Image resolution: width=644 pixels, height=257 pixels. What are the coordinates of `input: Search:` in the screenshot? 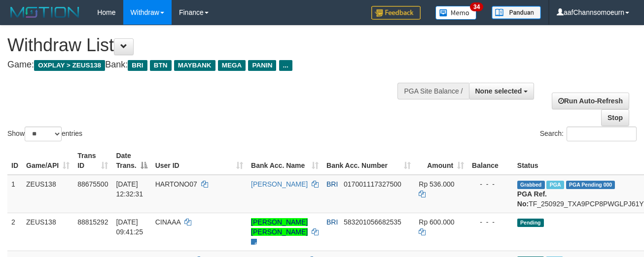 It's located at (601, 134).